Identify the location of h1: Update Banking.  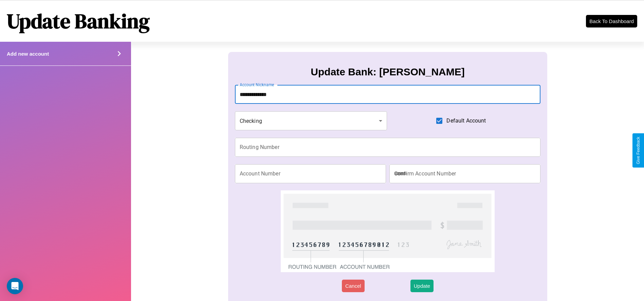
(78, 21).